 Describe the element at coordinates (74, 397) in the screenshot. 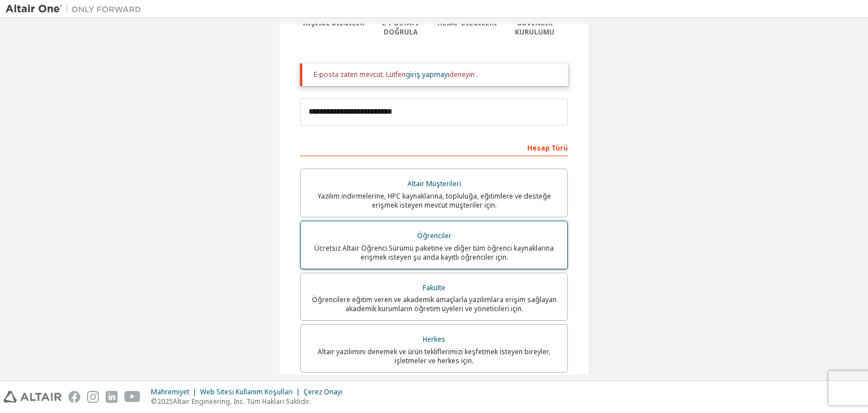

I see `img: facebook.svg` at that location.